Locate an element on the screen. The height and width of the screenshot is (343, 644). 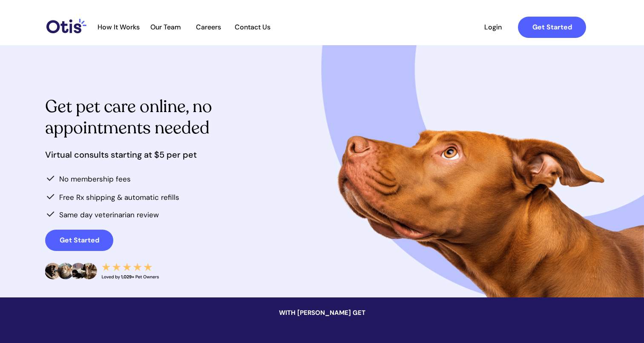
span: Get pet care online, no appointments needed is located at coordinates (129, 117).